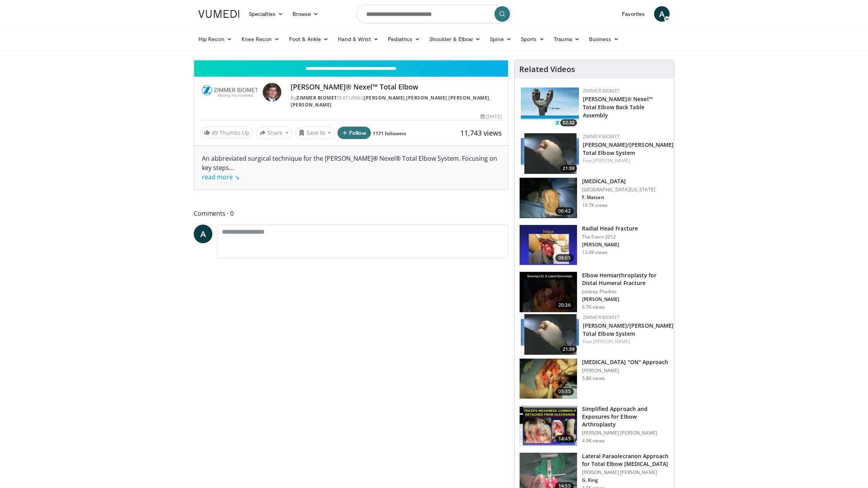 The width and height of the screenshot is (868, 488). I want to click on img: 66c87298-eb97-4210-b35b-b3ecfd74e710.150x105_q85_crop-smart_upscale.jpg, so click(548, 425).